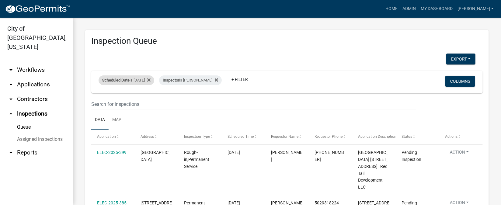  Describe the element at coordinates (451, 137) in the screenshot. I see `span: Actions` at that location.